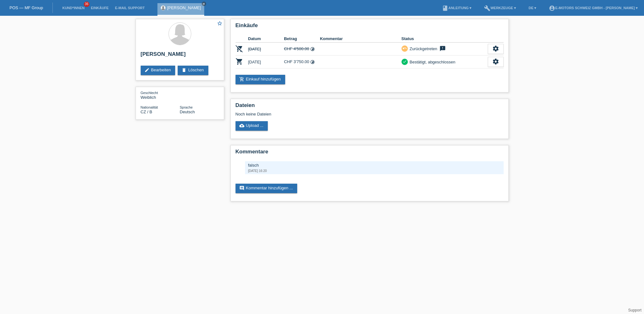  Describe the element at coordinates (204, 4) in the screenshot. I see `a: close` at that location.